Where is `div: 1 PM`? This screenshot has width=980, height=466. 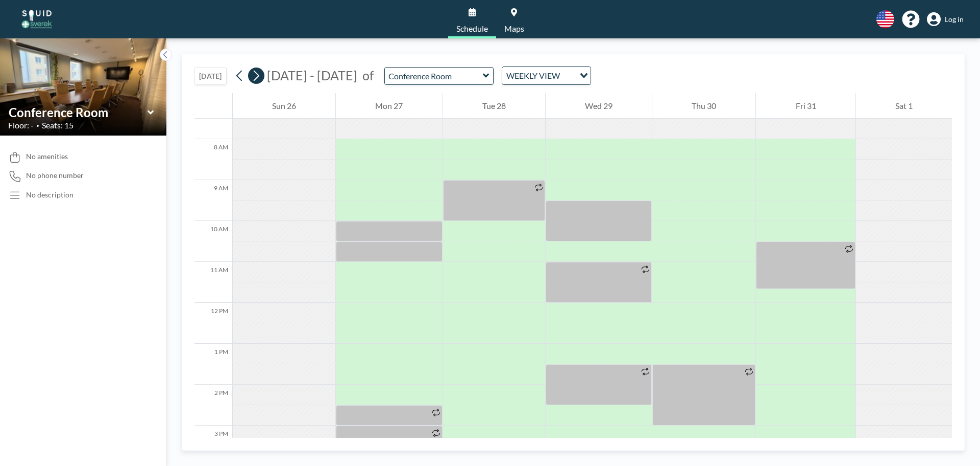 div: 1 PM is located at coordinates (213, 364).